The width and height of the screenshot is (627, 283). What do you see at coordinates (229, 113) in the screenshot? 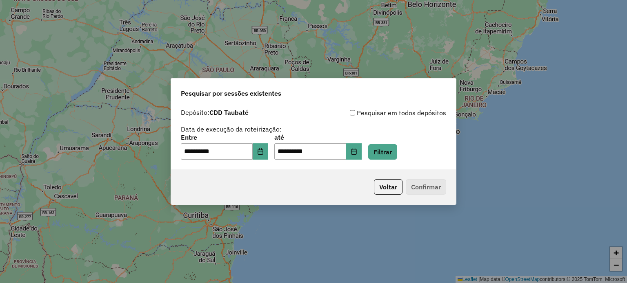
I see `strong: CDD Taubaté` at bounding box center [229, 113].